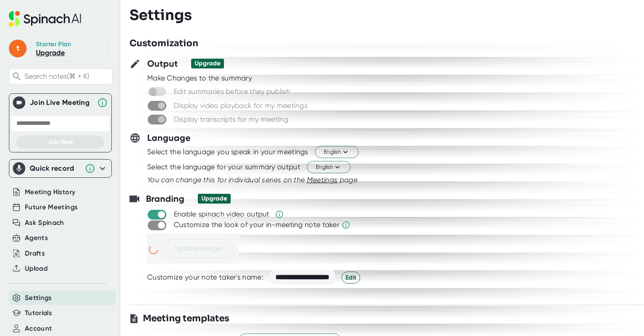 This screenshot has width=644, height=336. What do you see at coordinates (53, 45) in the screenshot?
I see `div: Starter Plan` at bounding box center [53, 45].